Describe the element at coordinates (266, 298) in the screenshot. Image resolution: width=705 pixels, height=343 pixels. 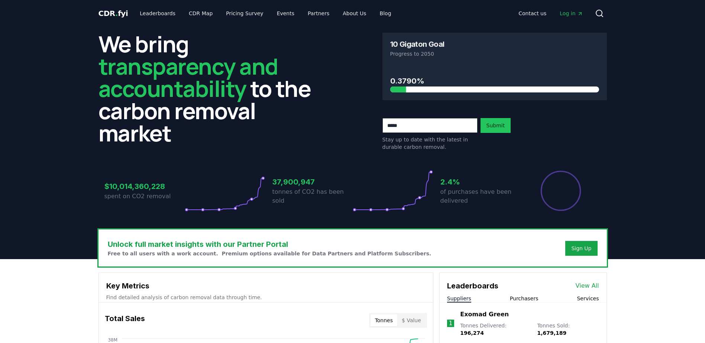
I see `p: Find detailed analysis of carbon removal data through time.` at that location.